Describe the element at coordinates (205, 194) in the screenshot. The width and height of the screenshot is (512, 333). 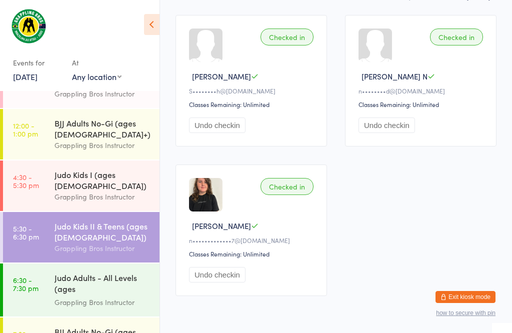
I see `img: image1737008878.png` at that location.